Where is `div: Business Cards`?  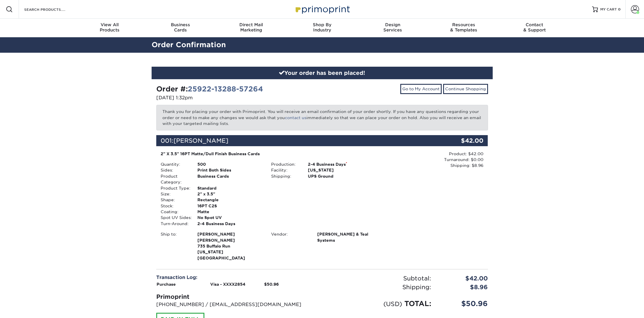
div: Business Cards is located at coordinates (230, 179).